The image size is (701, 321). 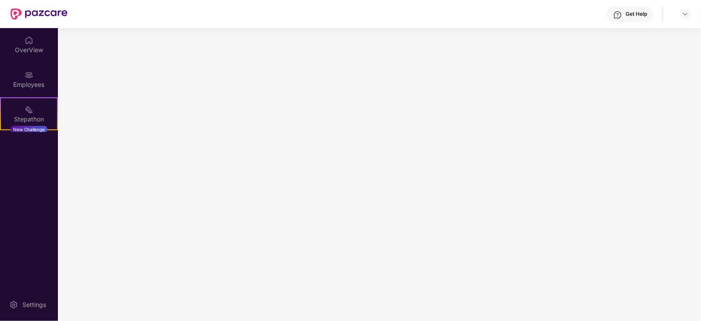 I want to click on img: svg+xml;base64,PHN2ZyBpZD0iRW1wbG95ZWVzIiB4bWxucz0iaHR0cDovL3d3dy53My5vcmcvMjAwMC9zdmciIHdpZHRoPS..., so click(x=29, y=75).